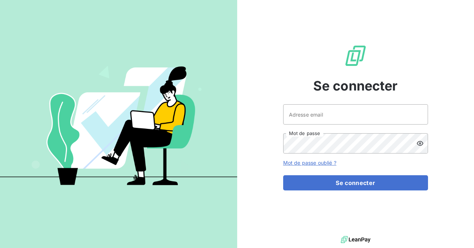 This screenshot has width=474, height=248. Describe the element at coordinates (310, 163) in the screenshot. I see `a: Mot de passe oublié ?` at that location.